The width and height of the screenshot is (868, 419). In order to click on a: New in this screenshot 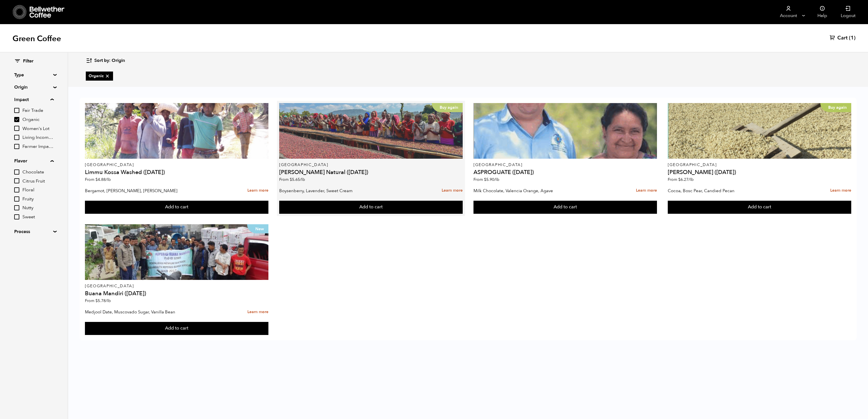, I will do `click(177, 252)`.